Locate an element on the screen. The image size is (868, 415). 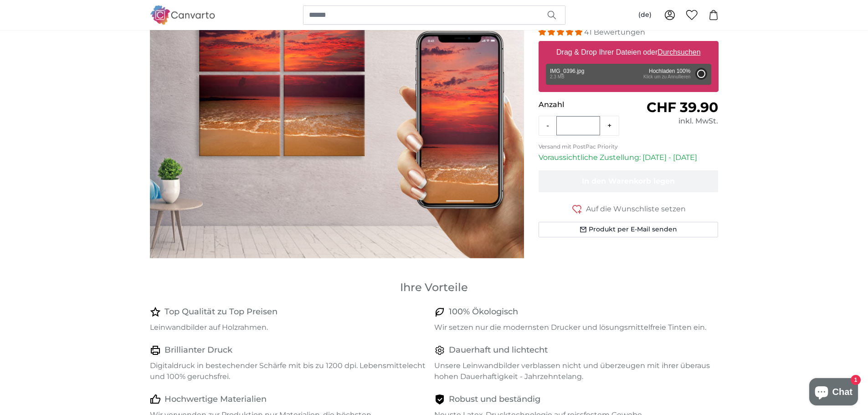
span: 4.98 stars is located at coordinates (562, 32).